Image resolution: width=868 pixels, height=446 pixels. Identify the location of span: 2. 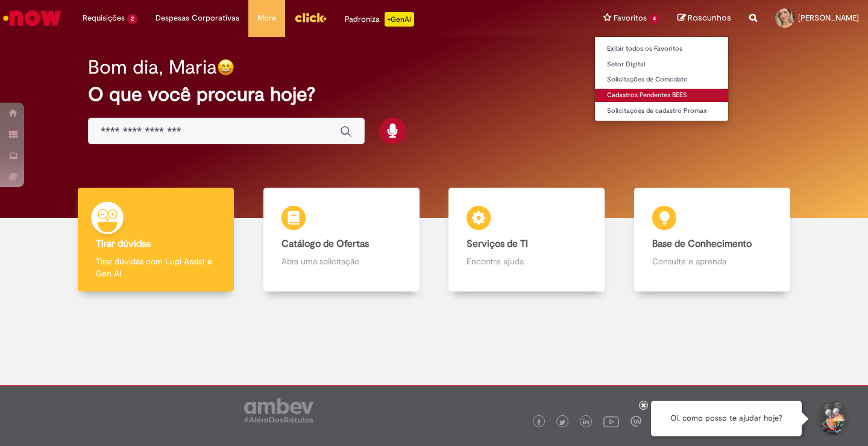
(132, 19).